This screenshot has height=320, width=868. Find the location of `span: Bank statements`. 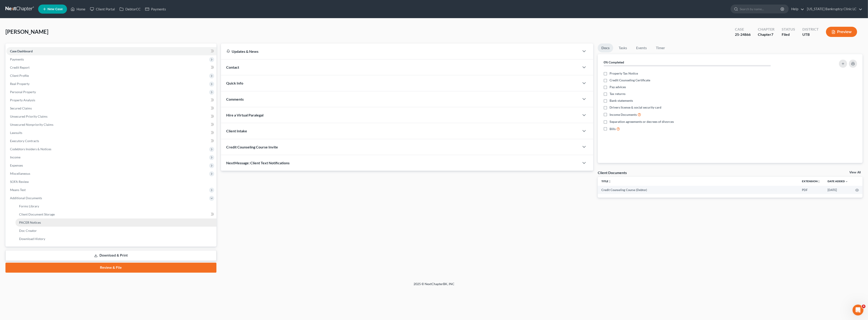

span: Bank statements is located at coordinates (621, 100).